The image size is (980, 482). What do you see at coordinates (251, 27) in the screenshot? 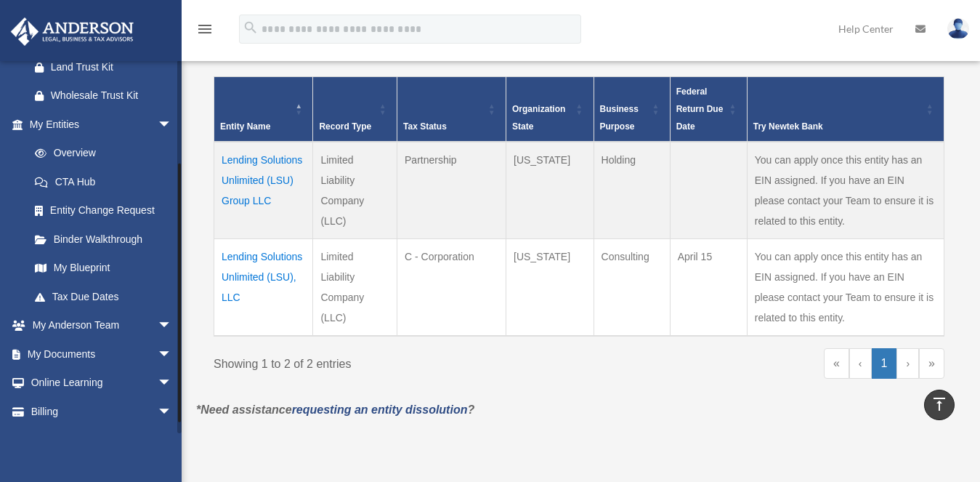
I see `i: search` at bounding box center [251, 27].